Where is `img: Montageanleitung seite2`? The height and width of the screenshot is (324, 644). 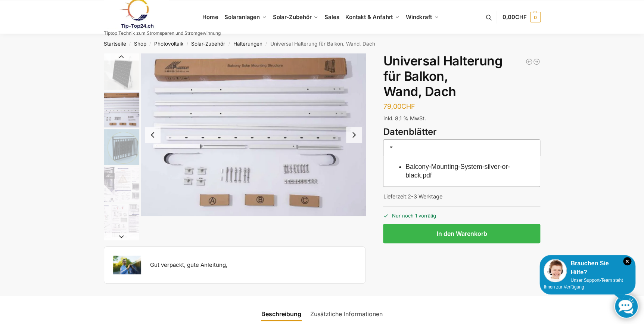
img: Montageanleitung seite2 is located at coordinates (122, 222).